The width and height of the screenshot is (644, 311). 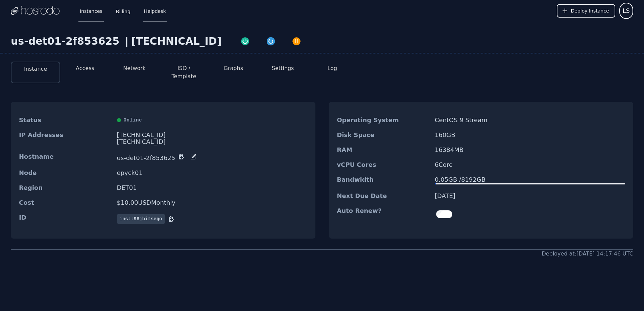 What do you see at coordinates (212, 188) in the screenshot?
I see `dd: DET01` at bounding box center [212, 188].